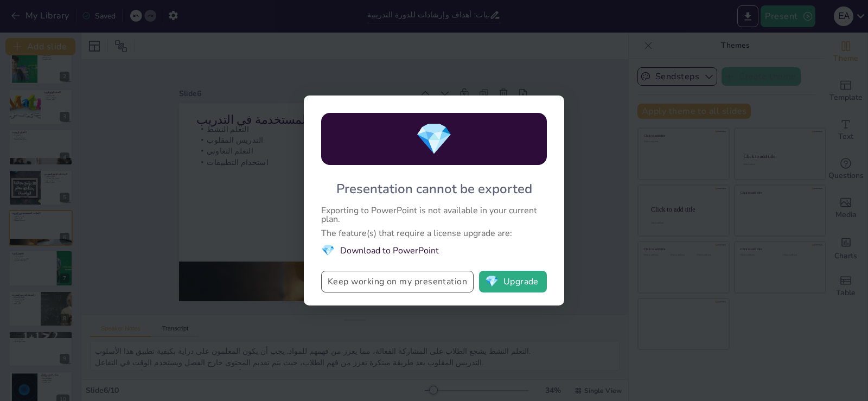 Image resolution: width=868 pixels, height=401 pixels. I want to click on li: Download to PowerPoint, so click(434, 250).